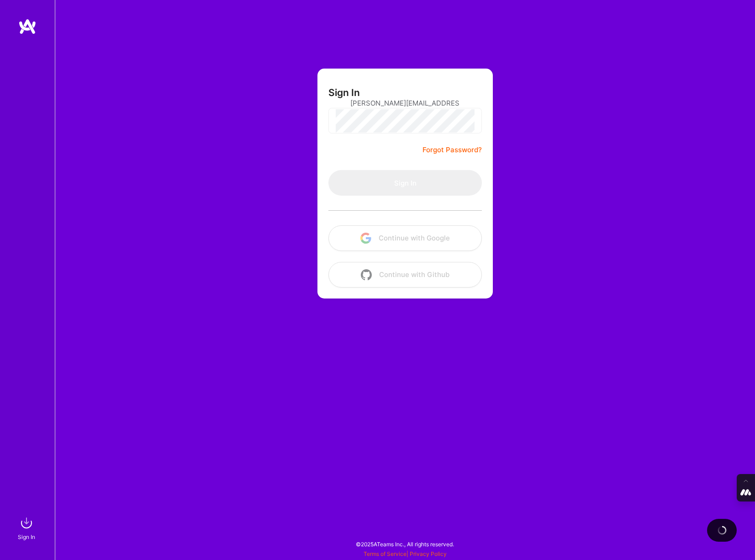 Image resolution: width=755 pixels, height=560 pixels. I want to click on img: loading, so click(722, 530).